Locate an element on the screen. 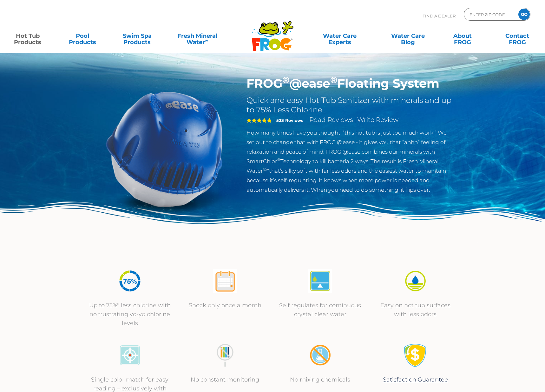 This screenshot has width=545, height=392. strong: 523 Reviews is located at coordinates (290, 120).